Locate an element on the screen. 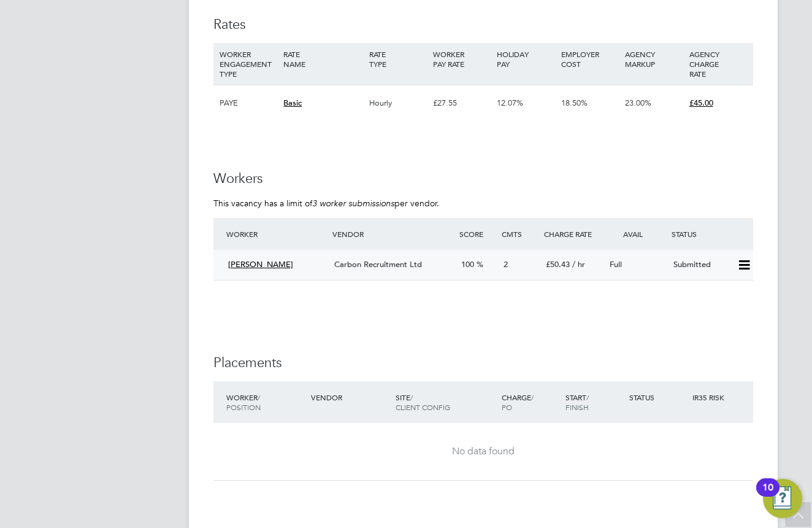  div: Avail is located at coordinates (637, 234).